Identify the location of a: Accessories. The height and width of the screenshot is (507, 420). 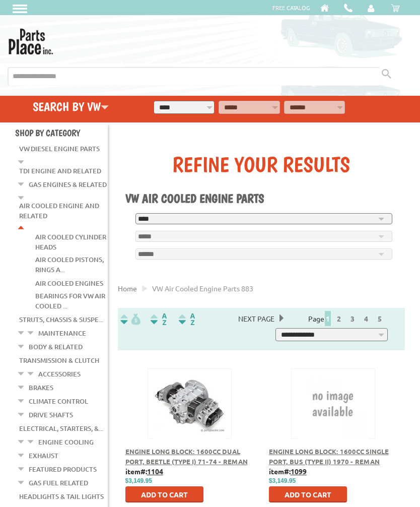
(59, 374).